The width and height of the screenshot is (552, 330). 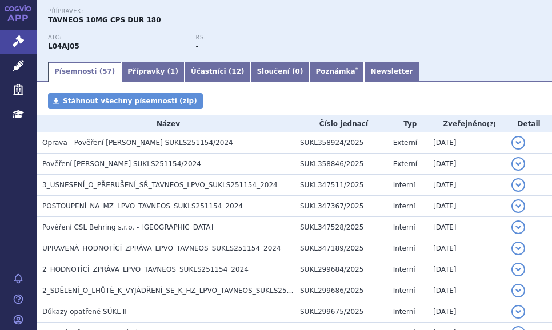 I want to click on span: Stáhnout všechny písemnosti (zip), so click(x=130, y=101).